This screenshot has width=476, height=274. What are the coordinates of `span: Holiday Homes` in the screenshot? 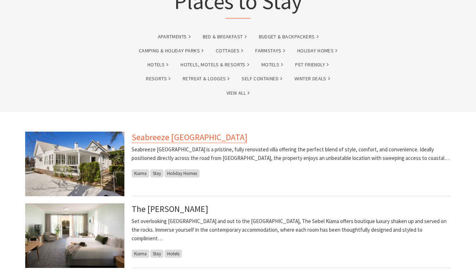 It's located at (182, 173).